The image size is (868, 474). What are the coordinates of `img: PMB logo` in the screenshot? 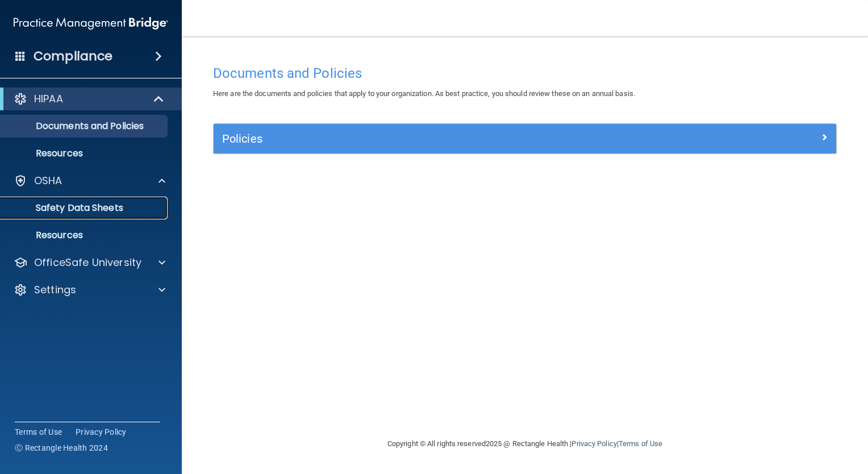 It's located at (91, 24).